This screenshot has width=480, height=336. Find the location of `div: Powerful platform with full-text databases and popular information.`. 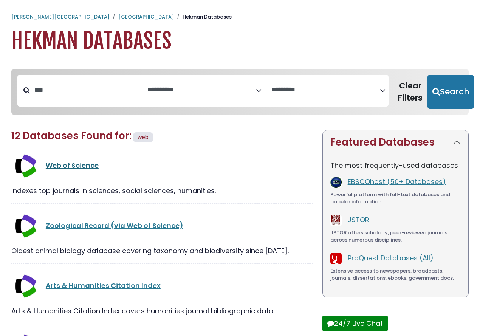

div: Powerful platform with full-text databases and popular information. is located at coordinates (396, 198).